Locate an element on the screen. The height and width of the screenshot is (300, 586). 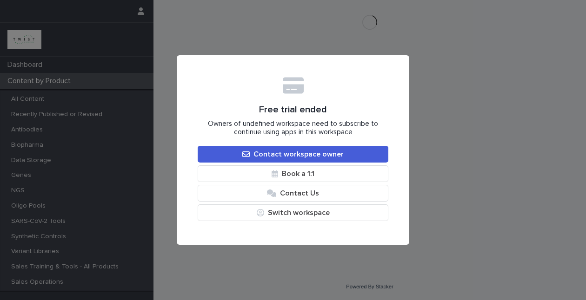
span: Contact Us is located at coordinates (299, 193).